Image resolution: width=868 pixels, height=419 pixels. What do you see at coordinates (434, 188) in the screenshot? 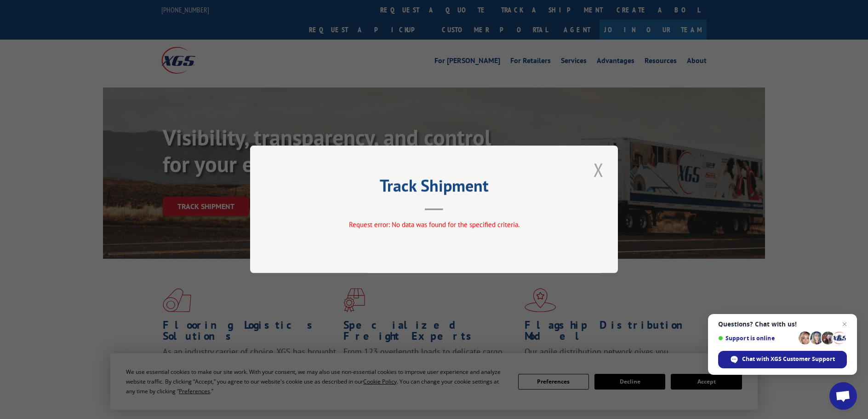
I see `h2: Track Shipment` at bounding box center [434, 188].